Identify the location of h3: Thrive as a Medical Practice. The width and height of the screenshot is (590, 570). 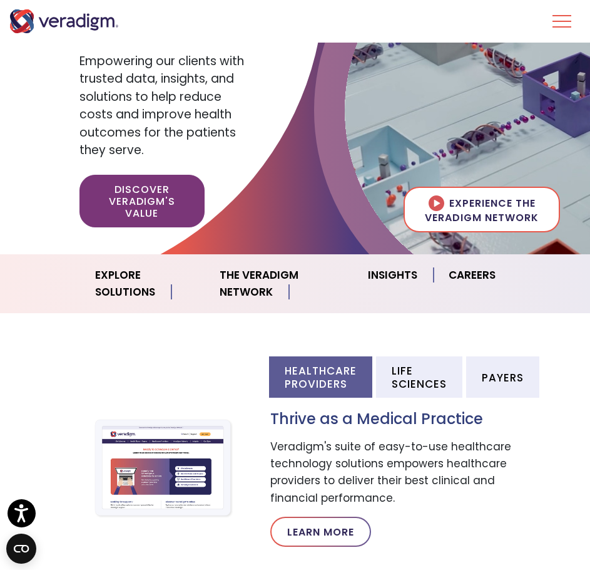
(391, 419).